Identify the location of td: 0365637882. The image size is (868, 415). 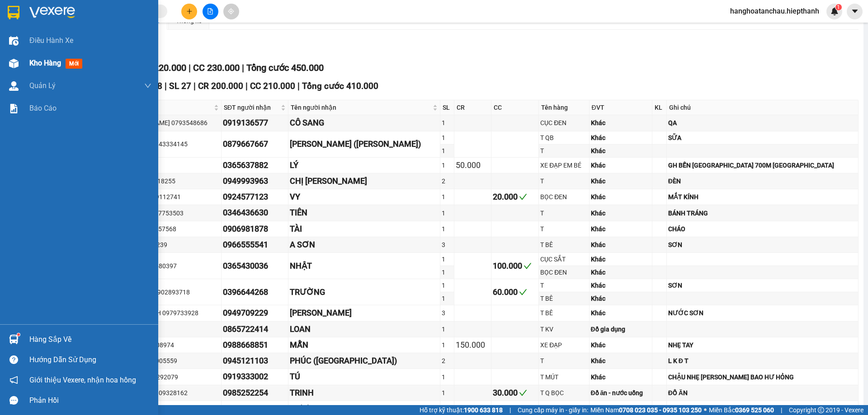
(255, 166).